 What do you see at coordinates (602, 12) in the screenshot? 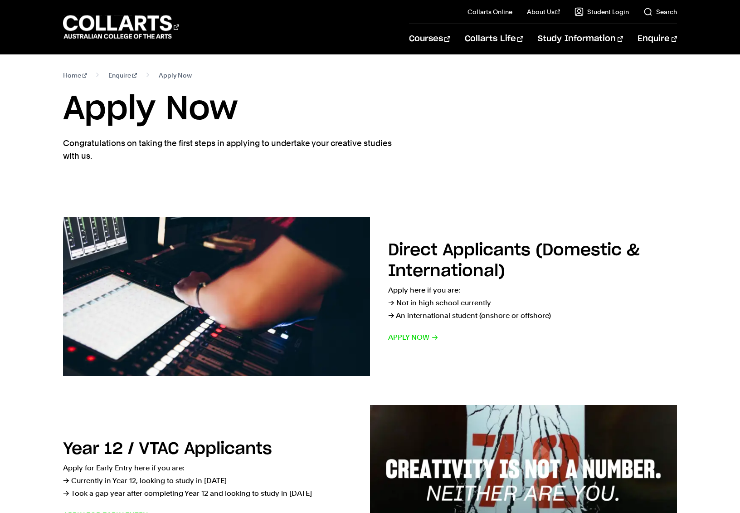
I see `a: Student Login` at bounding box center [602, 12].